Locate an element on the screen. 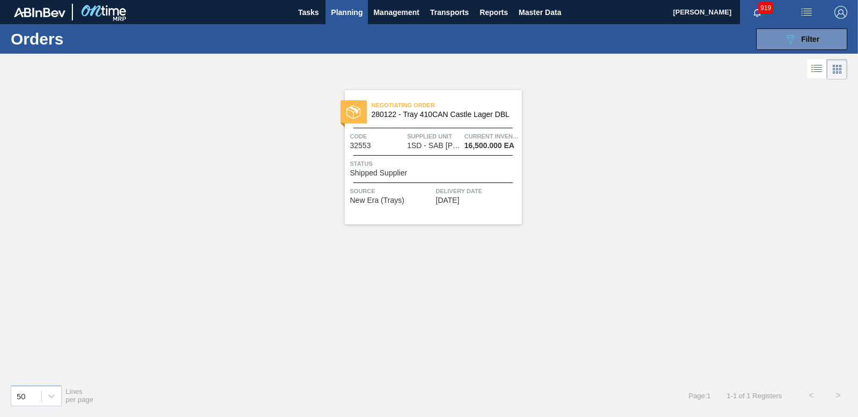  span: Supplied Unit is located at coordinates (434, 136).